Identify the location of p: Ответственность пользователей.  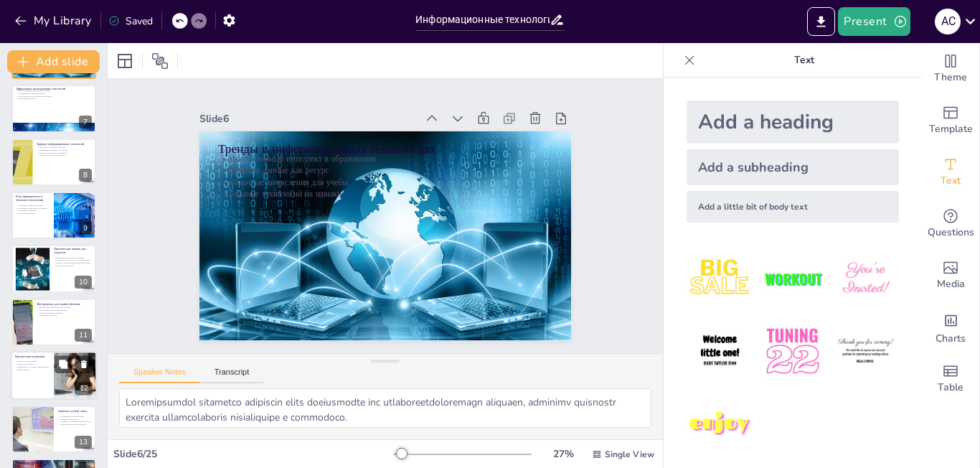
(74, 424).